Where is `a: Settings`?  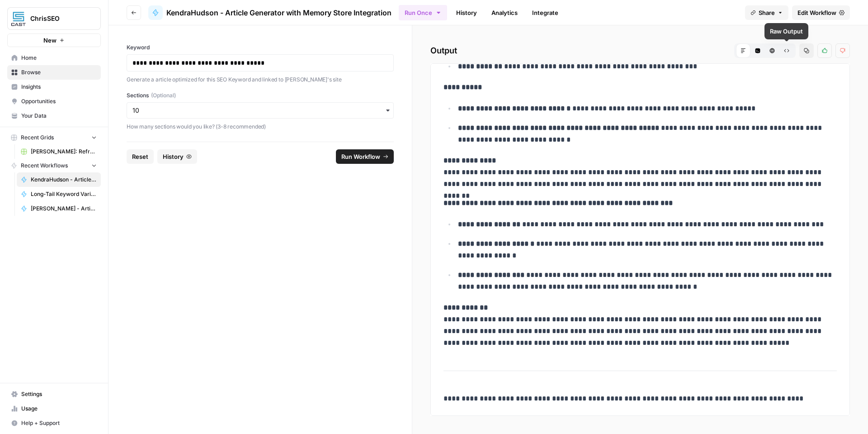
a: Settings is located at coordinates (54, 394).